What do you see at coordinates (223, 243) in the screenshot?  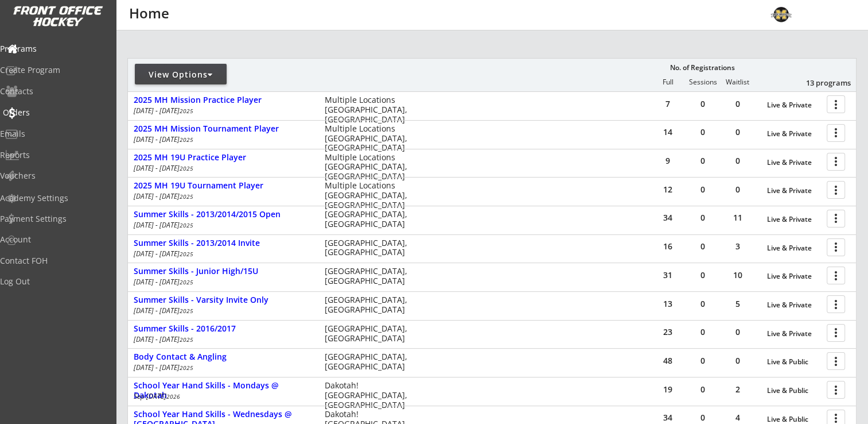 I see `div: Summer Skills - 2013/2014 Invite` at bounding box center [223, 243].